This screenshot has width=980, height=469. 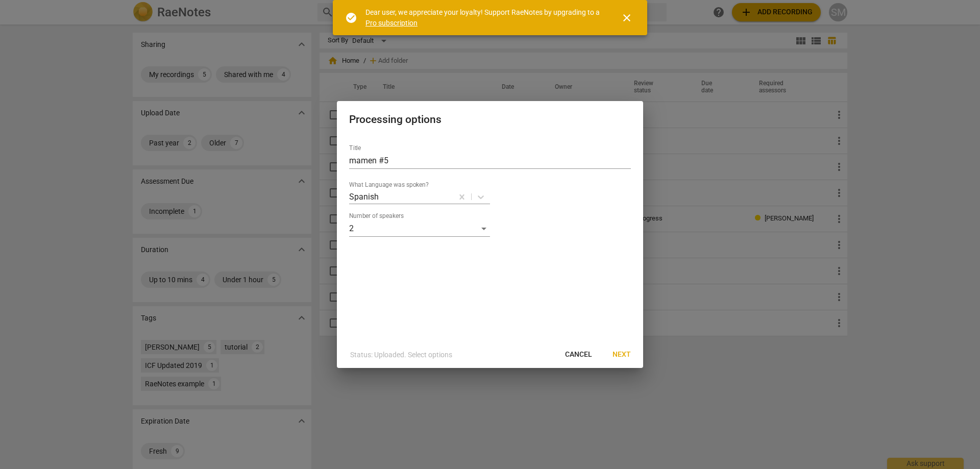 I want to click on button: Next, so click(x=622, y=355).